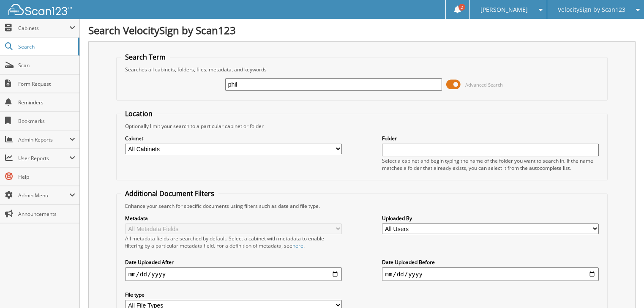  What do you see at coordinates (234, 138) in the screenshot?
I see `label: Cabinet` at bounding box center [234, 138].